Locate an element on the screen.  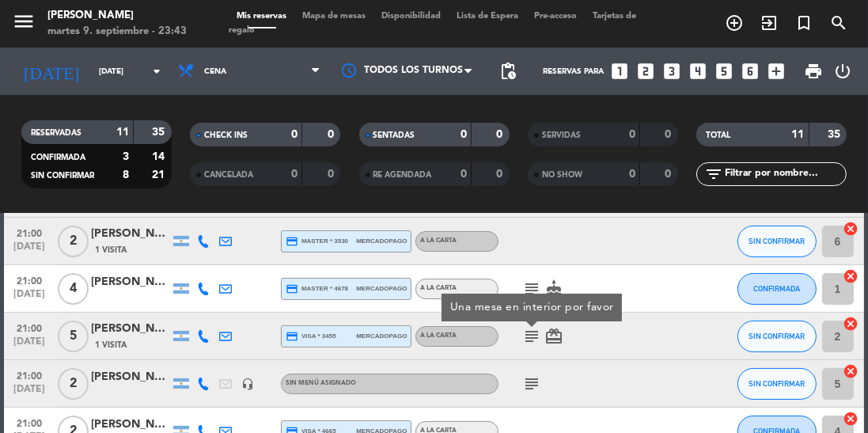
i: filter_list is located at coordinates (714, 174).